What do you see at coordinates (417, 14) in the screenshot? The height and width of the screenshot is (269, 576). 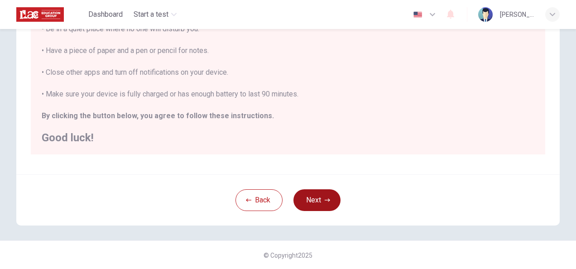 I see `img: en` at bounding box center [417, 14].